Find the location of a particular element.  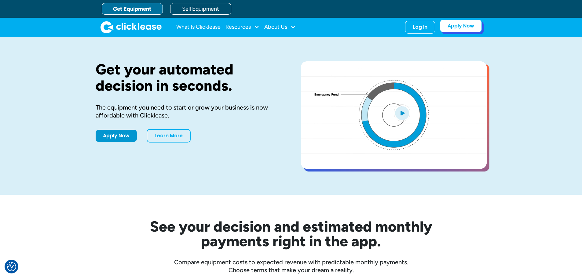

a: Get Equipment is located at coordinates (132, 9).